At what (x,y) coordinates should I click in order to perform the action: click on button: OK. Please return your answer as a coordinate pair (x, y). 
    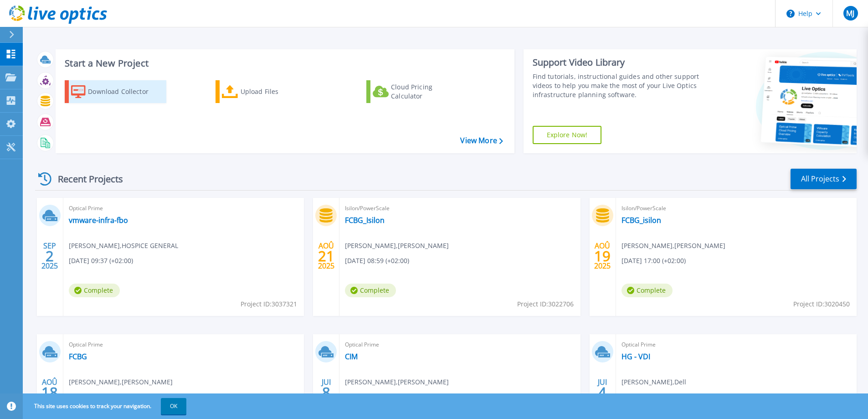
    Looking at the image, I should click on (173, 406).